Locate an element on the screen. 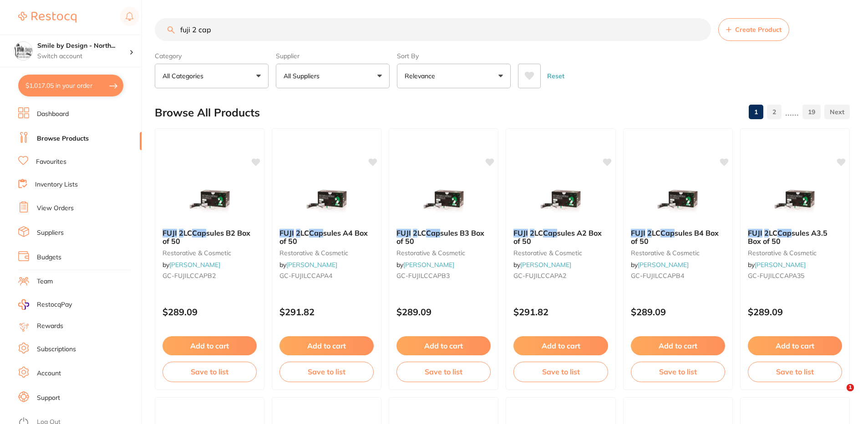 The width and height of the screenshot is (868, 424). a: Support is located at coordinates (48, 398).